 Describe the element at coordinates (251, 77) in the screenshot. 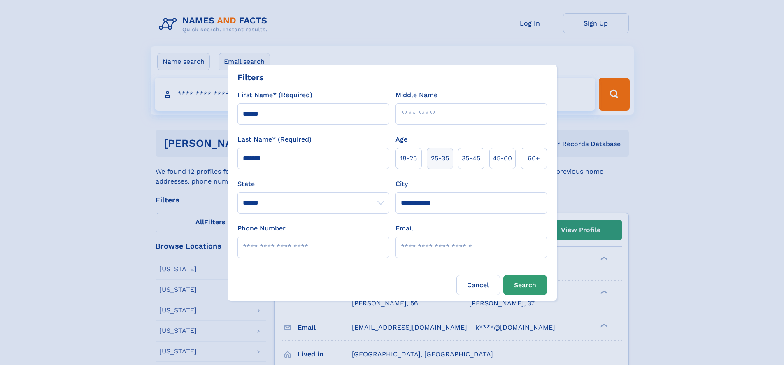

I see `div: Filters` at that location.